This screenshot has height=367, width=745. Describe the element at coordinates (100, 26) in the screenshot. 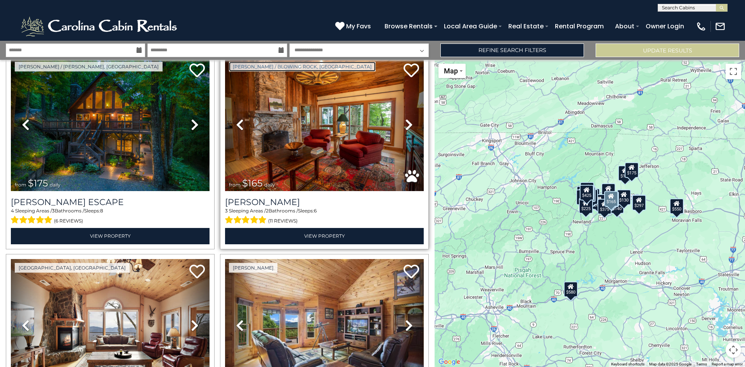

I see `img: White-1-2.png` at that location.